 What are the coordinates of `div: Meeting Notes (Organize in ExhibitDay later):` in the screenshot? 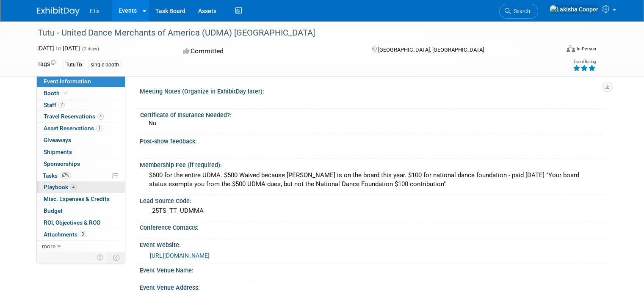 It's located at (373, 90).